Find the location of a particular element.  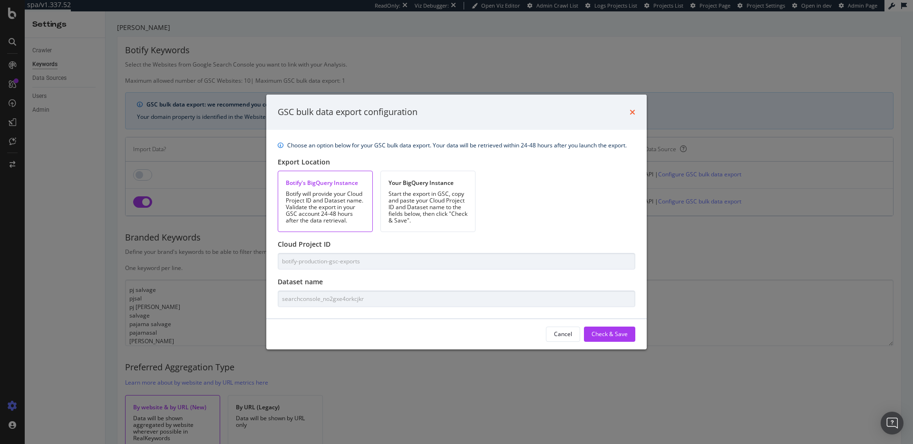

label: Dataset name is located at coordinates (300, 282).